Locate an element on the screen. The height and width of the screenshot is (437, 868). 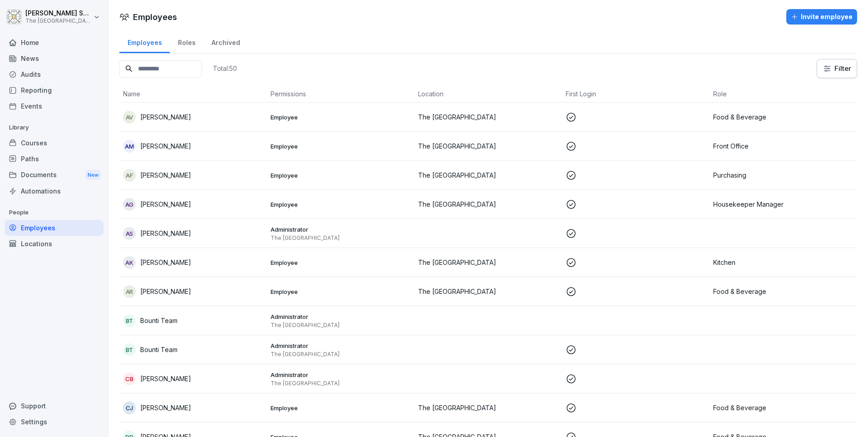
div: Reporting is located at coordinates (54, 90).